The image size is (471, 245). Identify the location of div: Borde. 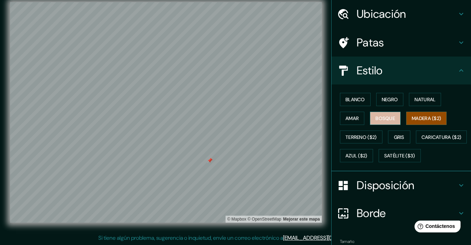
(401, 213).